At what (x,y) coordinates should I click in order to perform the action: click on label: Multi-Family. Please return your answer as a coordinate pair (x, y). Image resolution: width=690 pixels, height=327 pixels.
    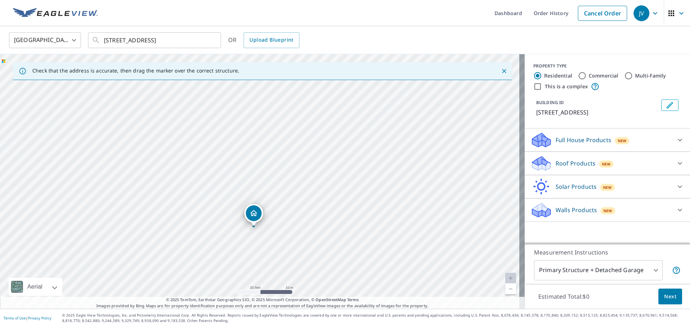
    Looking at the image, I should click on (650, 76).